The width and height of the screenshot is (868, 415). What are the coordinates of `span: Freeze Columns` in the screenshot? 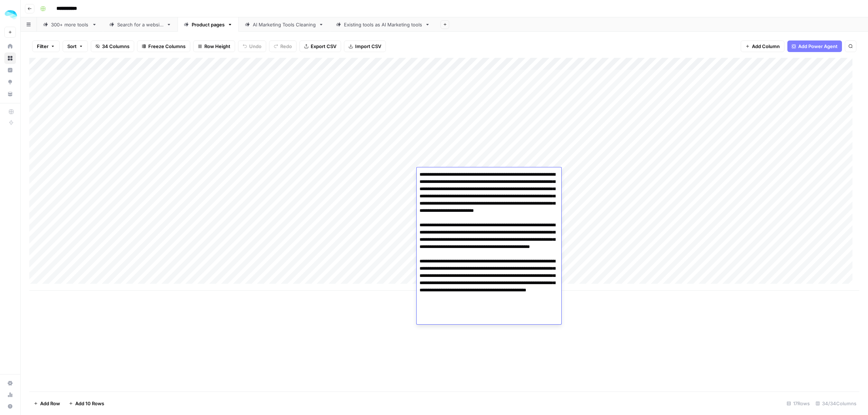 It's located at (167, 46).